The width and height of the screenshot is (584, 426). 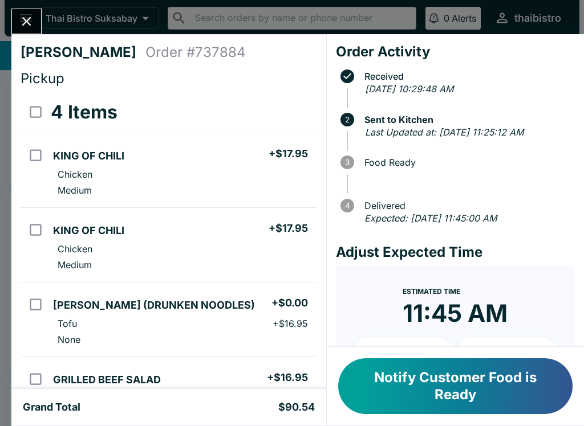 What do you see at coordinates (84, 112) in the screenshot?
I see `h3: 4 Items` at bounding box center [84, 112].